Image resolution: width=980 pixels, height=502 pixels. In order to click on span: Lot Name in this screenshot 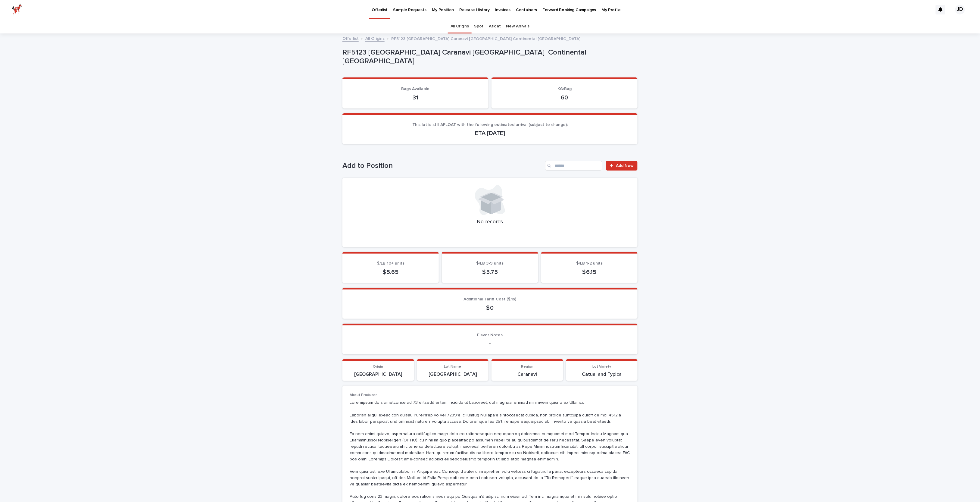, I will do `click(453, 367)`.